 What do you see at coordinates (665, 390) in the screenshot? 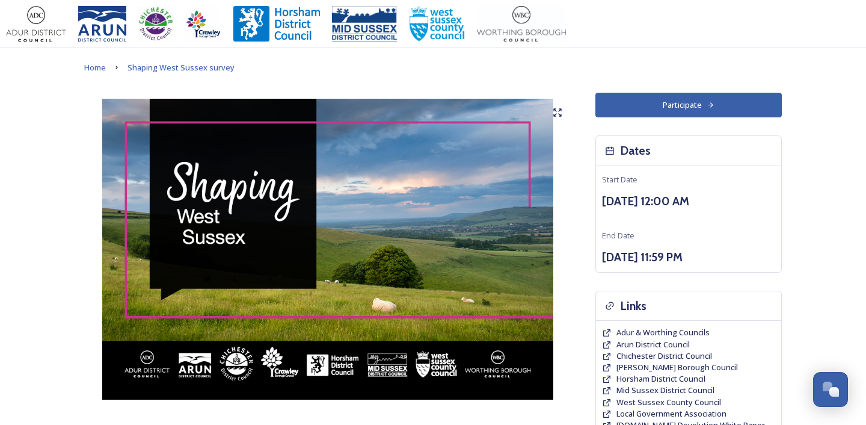
I see `a: Mid Sussex District Council` at bounding box center [665, 390].